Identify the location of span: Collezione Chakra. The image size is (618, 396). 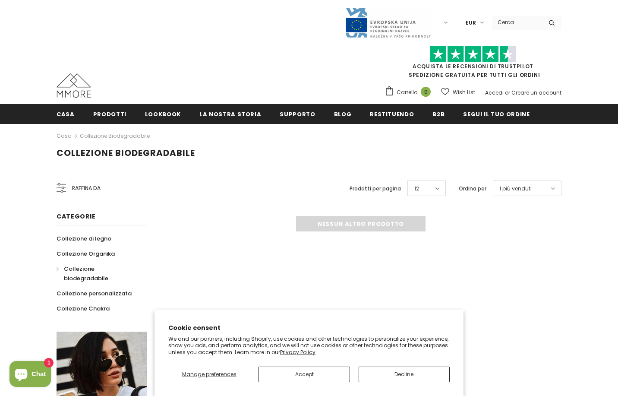
(83, 308).